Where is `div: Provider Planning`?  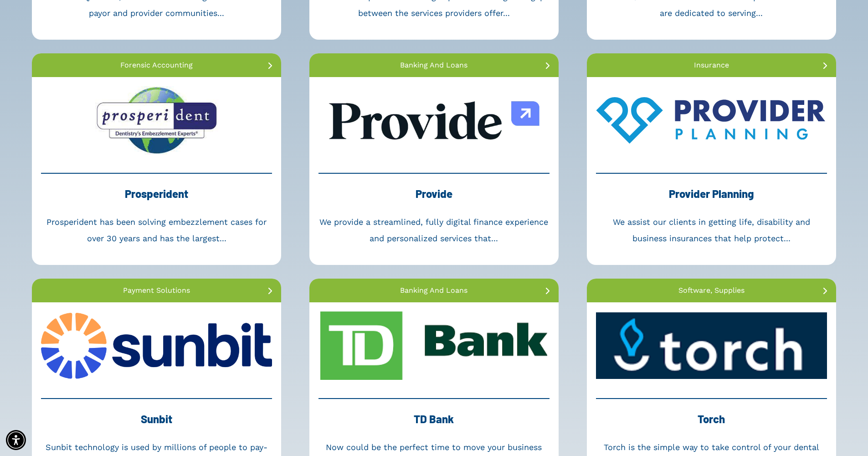 div: Provider Planning is located at coordinates (712, 198).